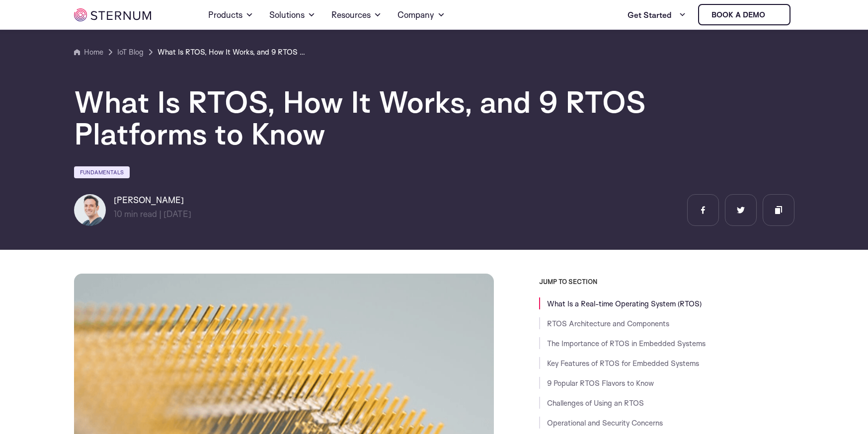 Image resolution: width=868 pixels, height=434 pixels. I want to click on a: Fundamentals, so click(102, 173).